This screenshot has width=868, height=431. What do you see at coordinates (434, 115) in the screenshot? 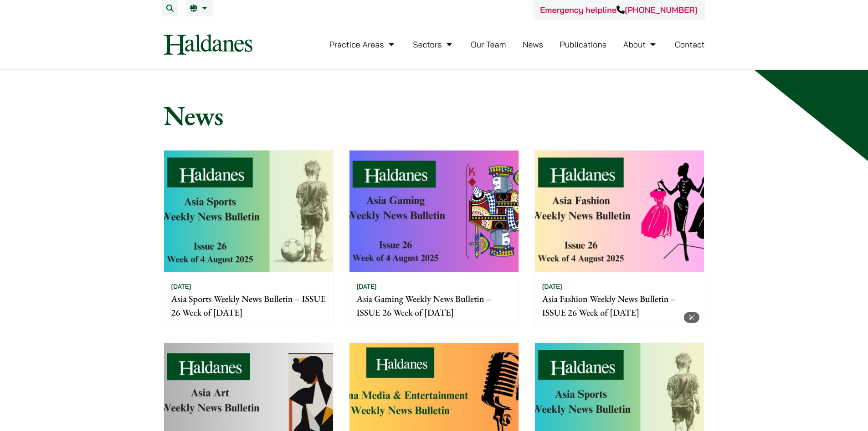
I see `h1: News` at bounding box center [434, 115].